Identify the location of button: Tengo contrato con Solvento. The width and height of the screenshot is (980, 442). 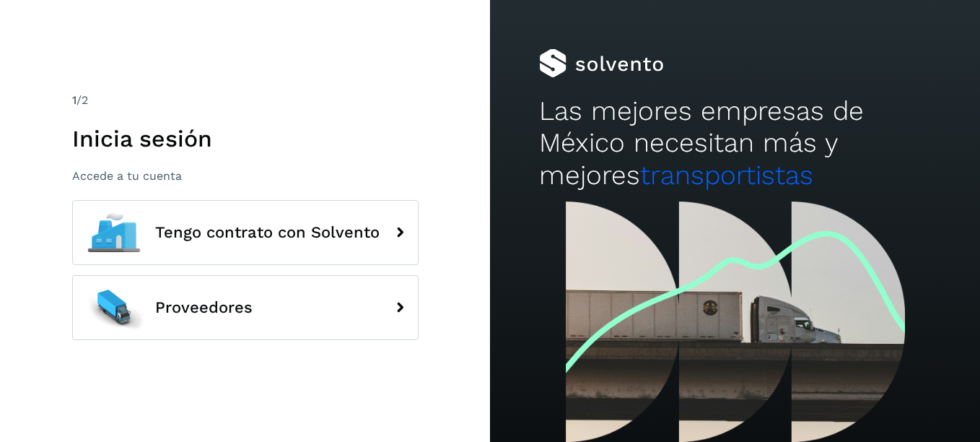
(245, 233).